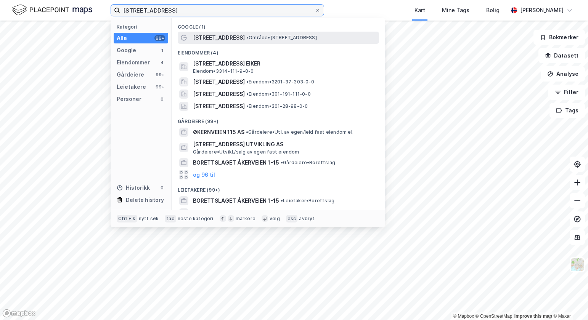 The height and width of the screenshot is (320, 588). I want to click on div: Personer, so click(129, 99).